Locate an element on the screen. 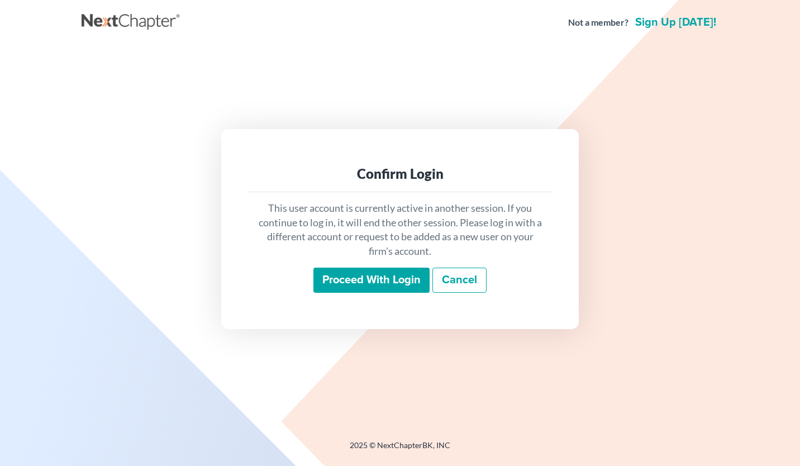  p: This user account is currently active in another session. If you continue to log in, it will end ... is located at coordinates (400, 230).